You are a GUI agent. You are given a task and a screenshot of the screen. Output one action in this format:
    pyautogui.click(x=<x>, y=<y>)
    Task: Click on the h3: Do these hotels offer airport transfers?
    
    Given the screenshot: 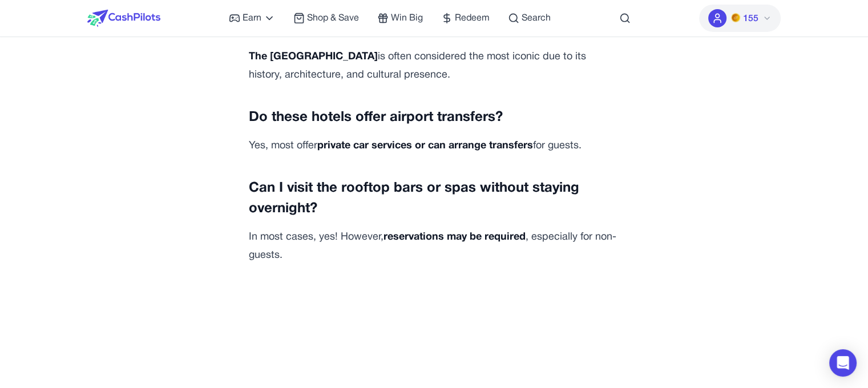 What is the action you would take?
    pyautogui.click(x=434, y=117)
    